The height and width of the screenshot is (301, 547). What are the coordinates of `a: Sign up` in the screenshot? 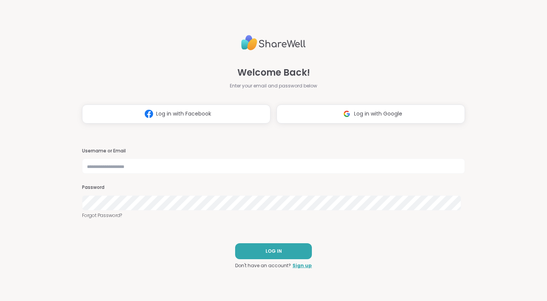 It's located at (302, 266).